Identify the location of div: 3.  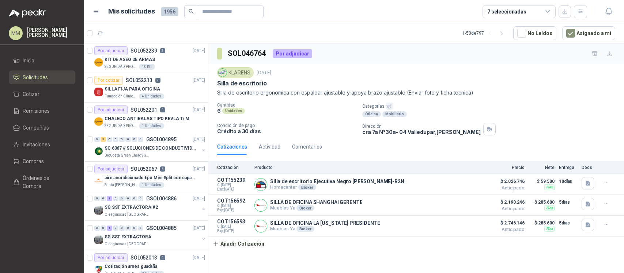
(103, 140).